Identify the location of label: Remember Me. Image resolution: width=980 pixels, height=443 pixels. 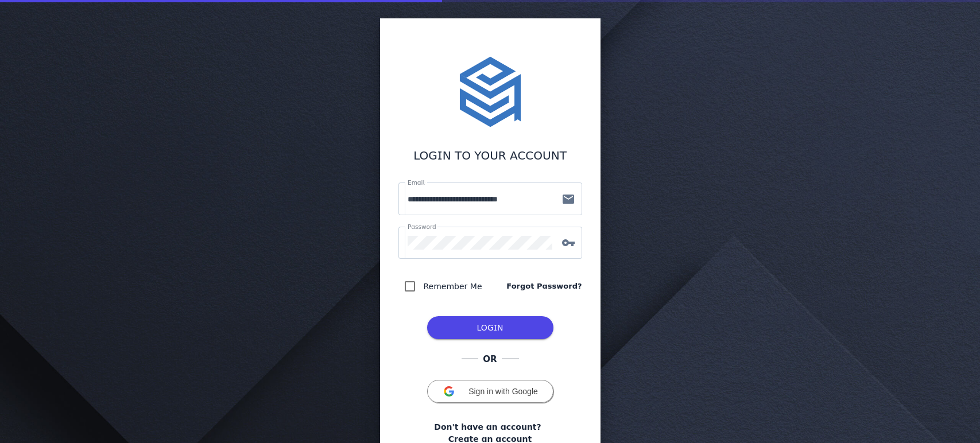
(452, 286).